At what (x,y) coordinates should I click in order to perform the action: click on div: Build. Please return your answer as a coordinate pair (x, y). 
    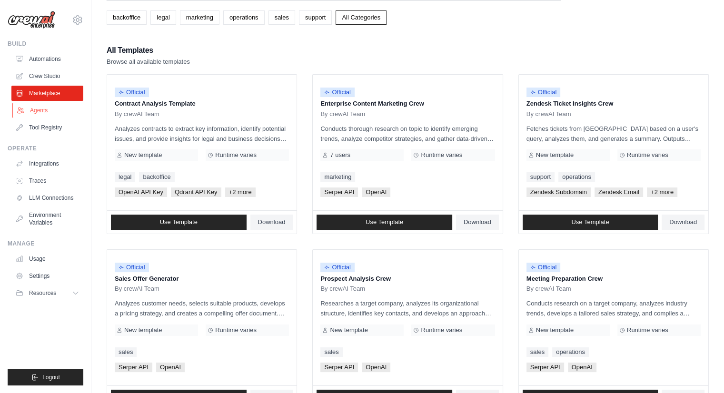
    Looking at the image, I should click on (45, 44).